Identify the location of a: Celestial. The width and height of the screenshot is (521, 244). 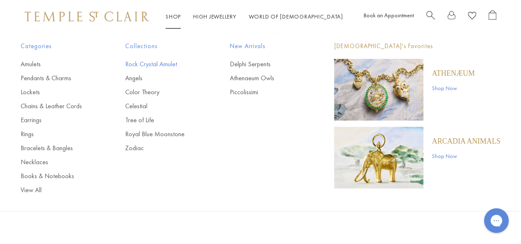
(161, 106).